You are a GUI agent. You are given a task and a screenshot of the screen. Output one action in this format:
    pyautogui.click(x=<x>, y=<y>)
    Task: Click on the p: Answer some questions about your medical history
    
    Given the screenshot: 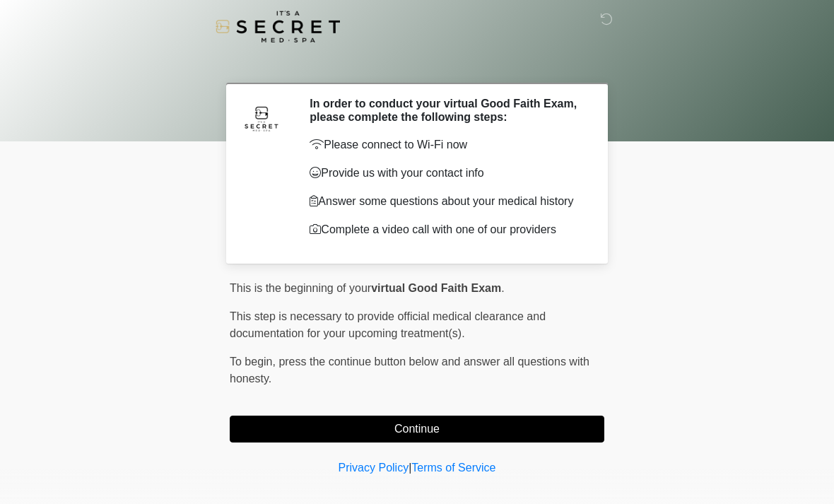 What is the action you would take?
    pyautogui.click(x=446, y=201)
    